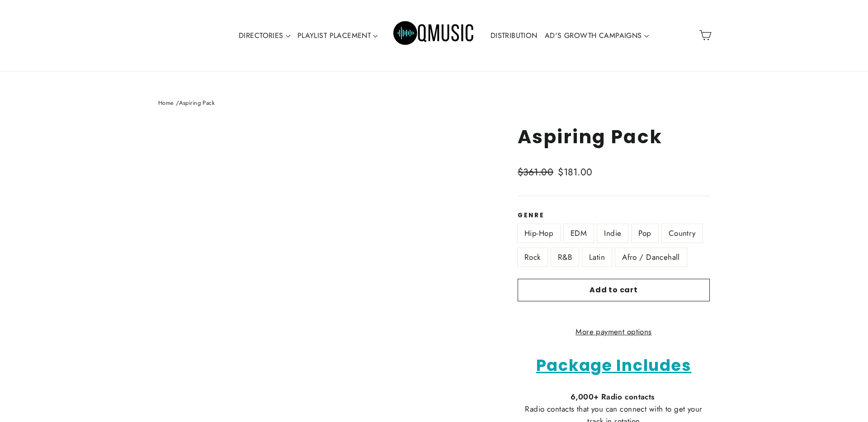  Describe the element at coordinates (645, 233) in the screenshot. I see `label: Pop` at that location.